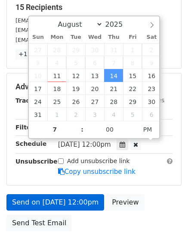 This screenshot has width=188, height=252. Describe the element at coordinates (114, 63) in the screenshot. I see `span: August 7, 2025` at that location.